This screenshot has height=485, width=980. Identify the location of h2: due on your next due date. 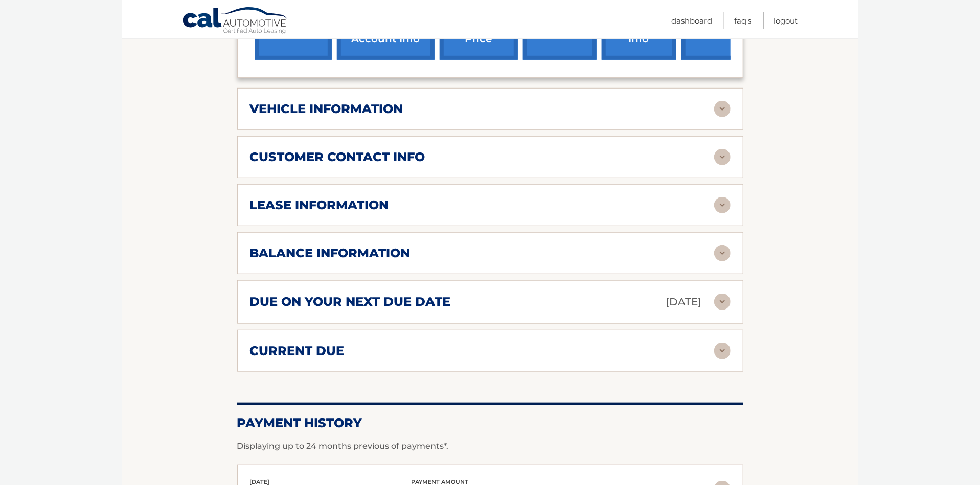
(350, 302).